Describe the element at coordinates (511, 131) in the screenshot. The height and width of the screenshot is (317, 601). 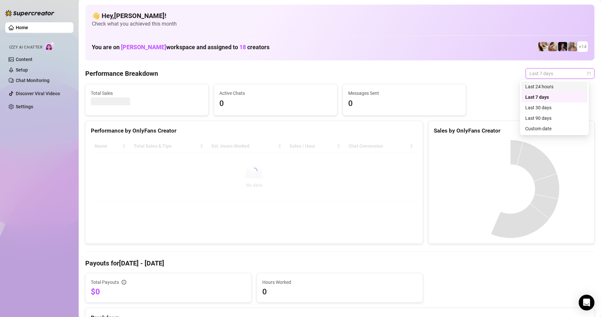
I see `div: Sales by OnlyFans Creator` at that location.